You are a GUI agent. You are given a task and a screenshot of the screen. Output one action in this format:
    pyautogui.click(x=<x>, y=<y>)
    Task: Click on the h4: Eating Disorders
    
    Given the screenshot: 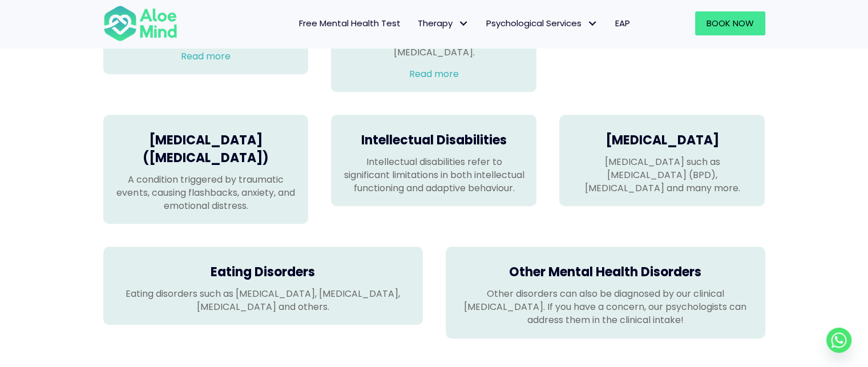 What is the action you would take?
    pyautogui.click(x=263, y=272)
    